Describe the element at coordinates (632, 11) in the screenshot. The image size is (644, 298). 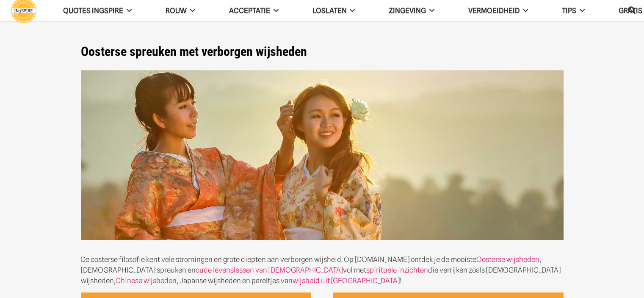
I see `a: Zoeken` at that location.